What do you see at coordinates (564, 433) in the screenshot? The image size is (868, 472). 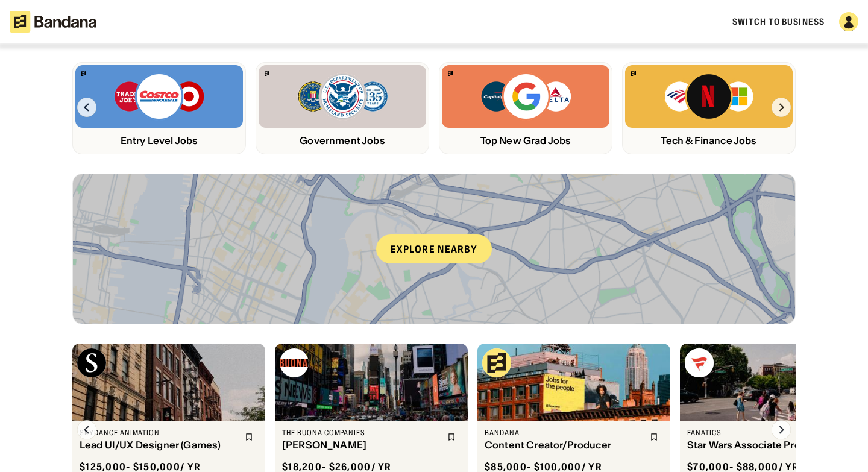 I see `div: Bandana` at bounding box center [564, 433].